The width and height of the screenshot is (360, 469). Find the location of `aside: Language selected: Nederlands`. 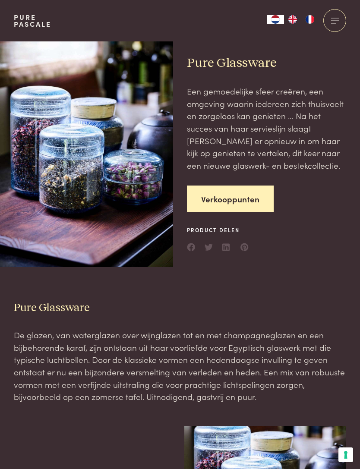

aside: Language selected: Nederlands is located at coordinates (292, 19).